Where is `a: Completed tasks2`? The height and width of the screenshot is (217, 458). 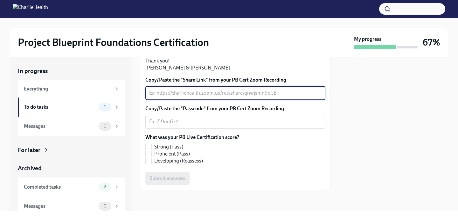 a: Completed tasks2 is located at coordinates (71, 187).